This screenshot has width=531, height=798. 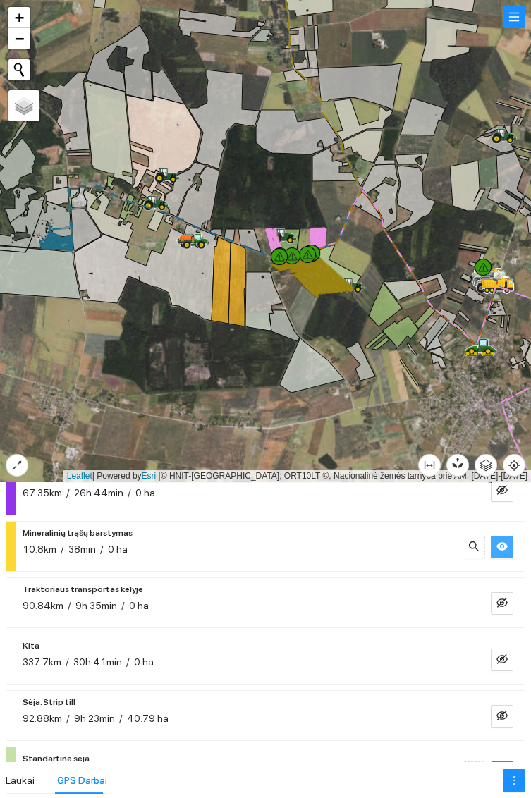 What do you see at coordinates (42, 662) in the screenshot?
I see `span: 337.7km` at bounding box center [42, 662].